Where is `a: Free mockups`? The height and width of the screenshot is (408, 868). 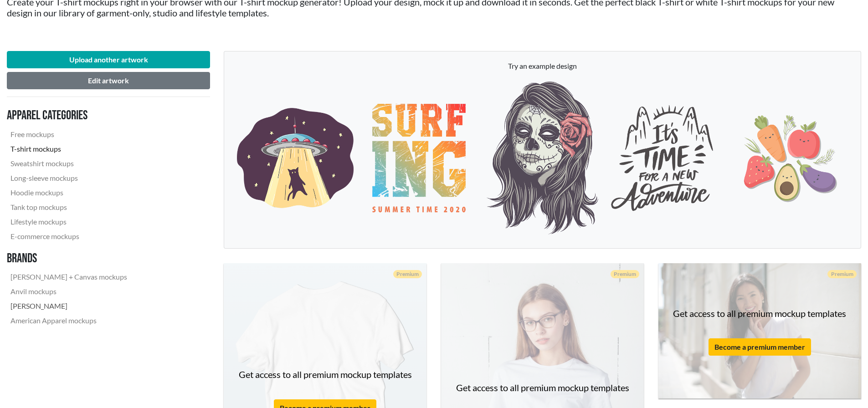 a: Free mockups is located at coordinates (69, 134).